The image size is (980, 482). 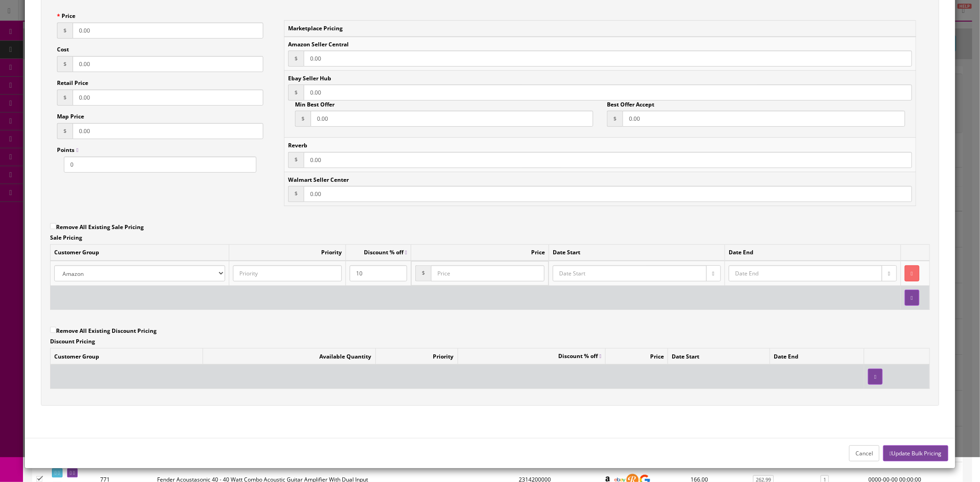 What do you see at coordinates (912, 273) in the screenshot?
I see `button: Remove Filter` at bounding box center [912, 273].